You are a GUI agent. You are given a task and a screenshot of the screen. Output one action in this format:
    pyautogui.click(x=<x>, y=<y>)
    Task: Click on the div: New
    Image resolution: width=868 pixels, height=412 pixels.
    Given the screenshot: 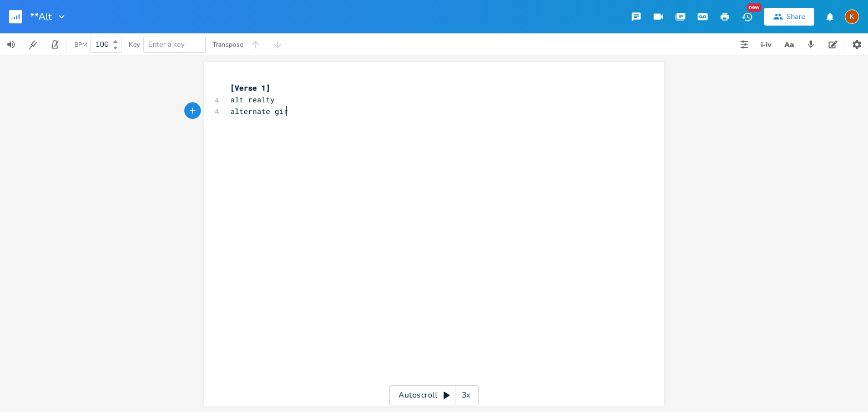 What is the action you would take?
    pyautogui.click(x=754, y=7)
    